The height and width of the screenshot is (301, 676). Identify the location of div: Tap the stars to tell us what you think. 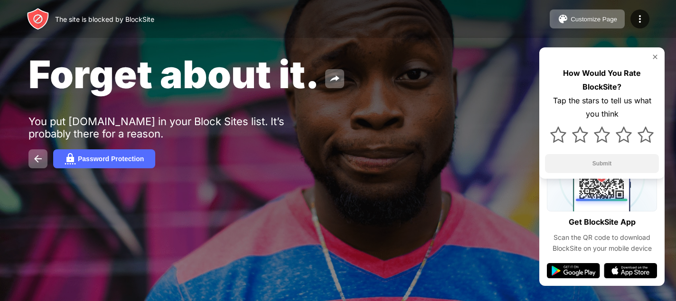
(602, 108).